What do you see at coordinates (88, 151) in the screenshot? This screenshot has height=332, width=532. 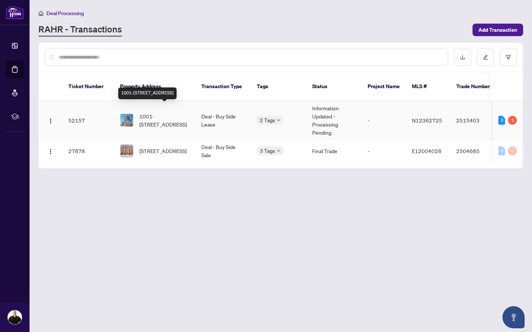 I see `td: 27878` at bounding box center [88, 151].